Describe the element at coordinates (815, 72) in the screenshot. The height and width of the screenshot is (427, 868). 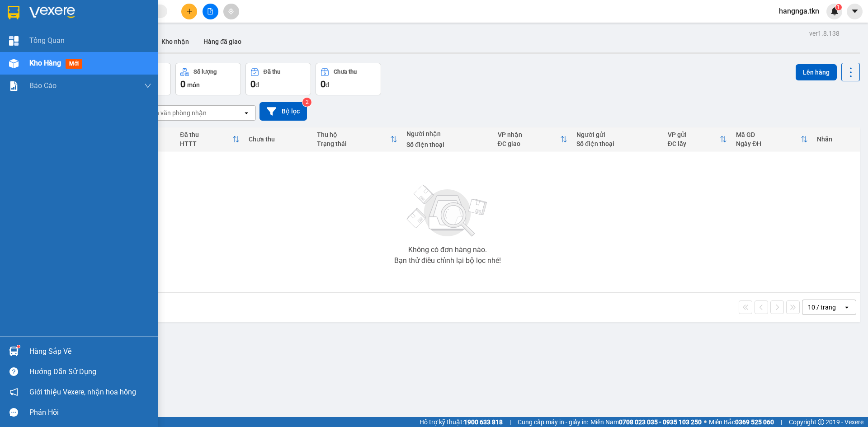
I see `button: Lên hàng` at that location.